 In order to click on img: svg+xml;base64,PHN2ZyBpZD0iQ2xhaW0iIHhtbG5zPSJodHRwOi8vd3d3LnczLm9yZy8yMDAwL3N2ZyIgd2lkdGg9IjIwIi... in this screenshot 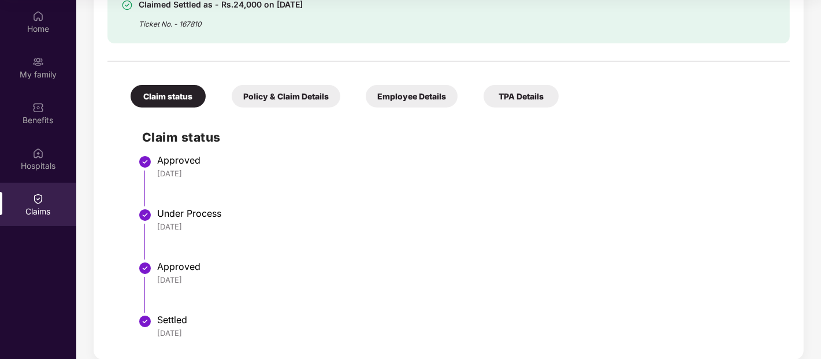, I will do `click(38, 199)`.